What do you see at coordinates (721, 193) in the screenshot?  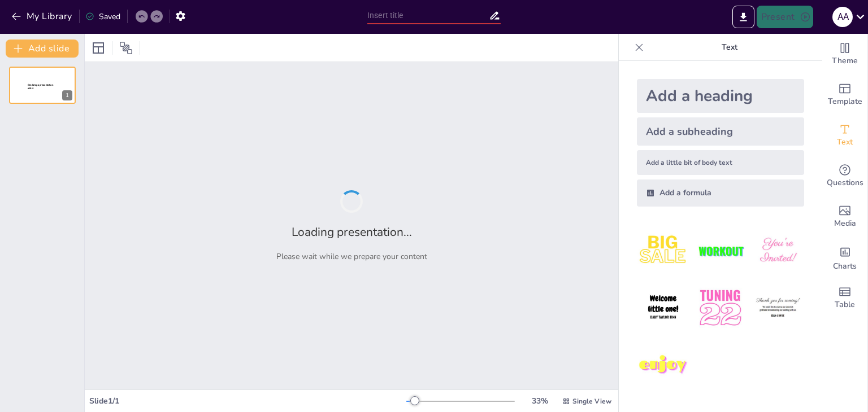 I see `div: Add a formula` at bounding box center [721, 193].